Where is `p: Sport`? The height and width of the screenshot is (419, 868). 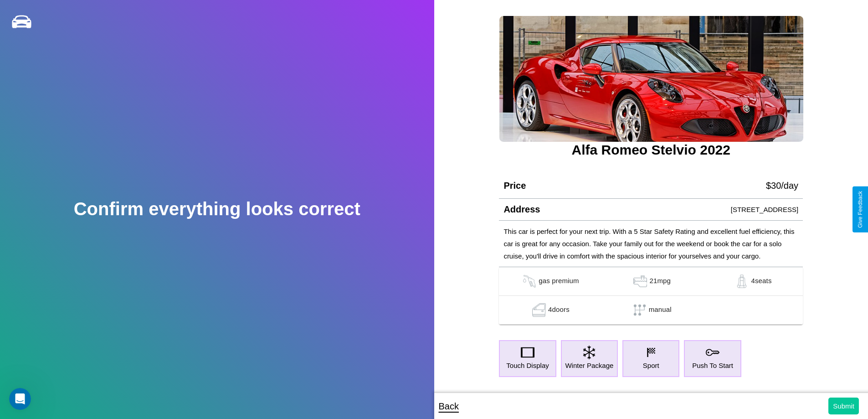 p: Sport is located at coordinates (651, 365).